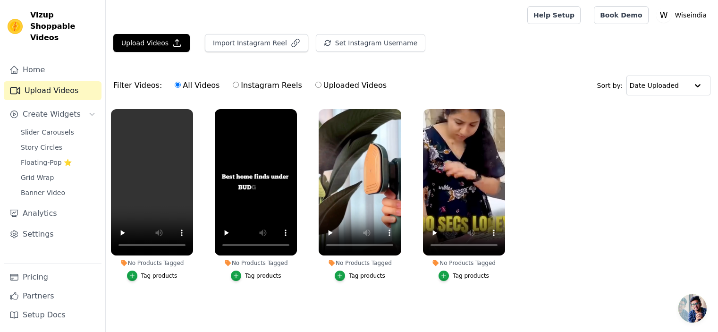 Image resolution: width=718 pixels, height=332 pixels. Describe the element at coordinates (692, 308) in the screenshot. I see `div: Open chat` at that location.